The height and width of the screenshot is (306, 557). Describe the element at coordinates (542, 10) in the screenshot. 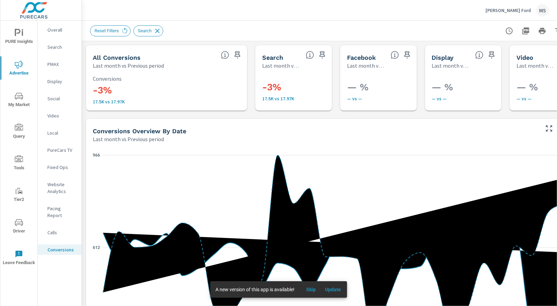

I see `div: MS` at that location.